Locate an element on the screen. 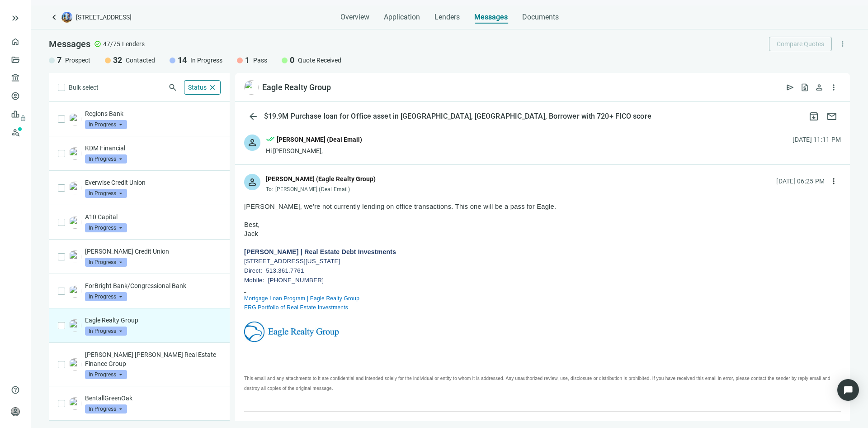  p: Eagle Realty Group is located at coordinates (153, 320).